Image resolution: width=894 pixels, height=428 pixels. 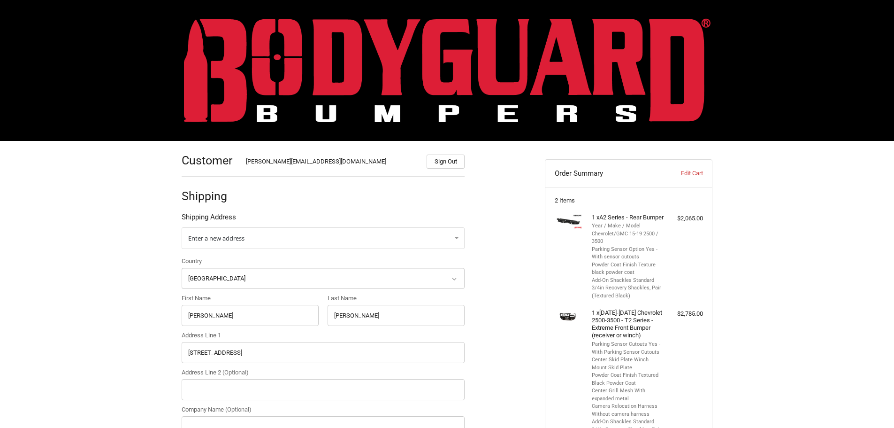 What do you see at coordinates (447, 70) in the screenshot?
I see `img: BODYGUARD BUMPERS` at bounding box center [447, 70].